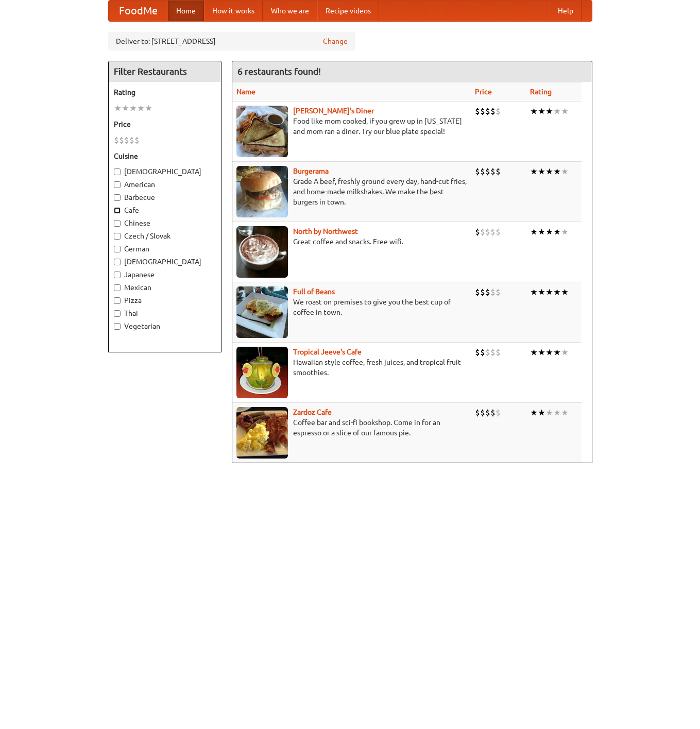  Describe the element at coordinates (117, 223) in the screenshot. I see `input: Chinese` at that location.